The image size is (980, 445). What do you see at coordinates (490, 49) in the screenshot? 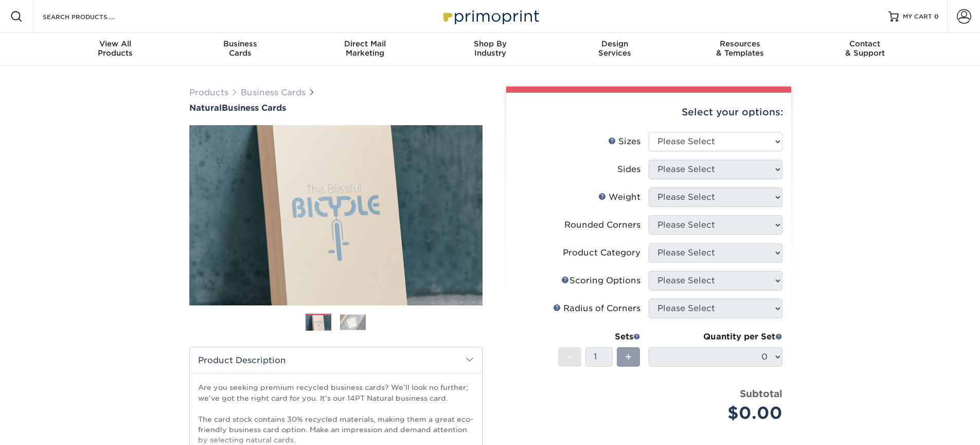
I see `a: Shop ByIndustry` at bounding box center [490, 49].